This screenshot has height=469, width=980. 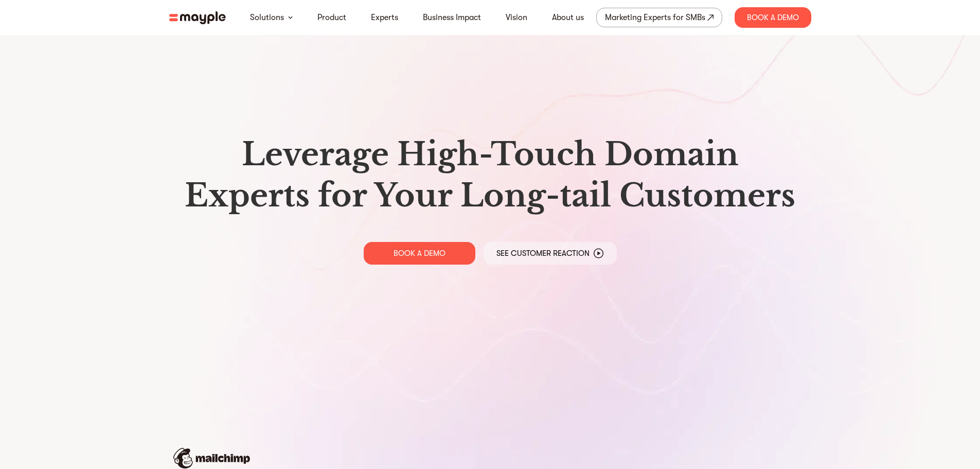 What do you see at coordinates (267, 18) in the screenshot?
I see `a: Solutions` at bounding box center [267, 18].